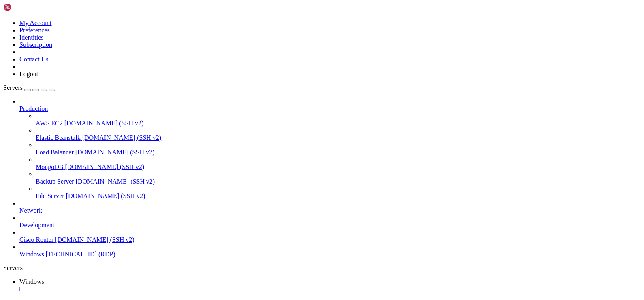 The image size is (644, 300). What do you see at coordinates (36, 239) in the screenshot?
I see `span: Cisco Router` at bounding box center [36, 239].